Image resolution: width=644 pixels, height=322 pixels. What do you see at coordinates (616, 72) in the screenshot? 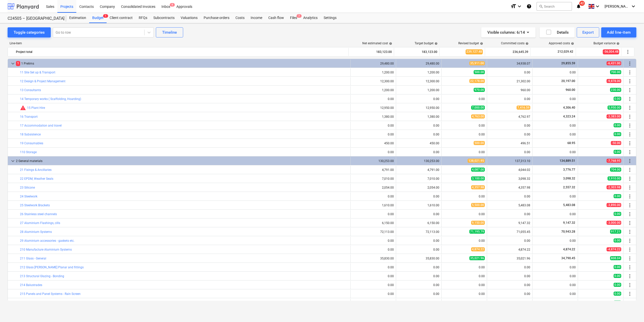
I see `span: 700.00` at bounding box center [616, 72].